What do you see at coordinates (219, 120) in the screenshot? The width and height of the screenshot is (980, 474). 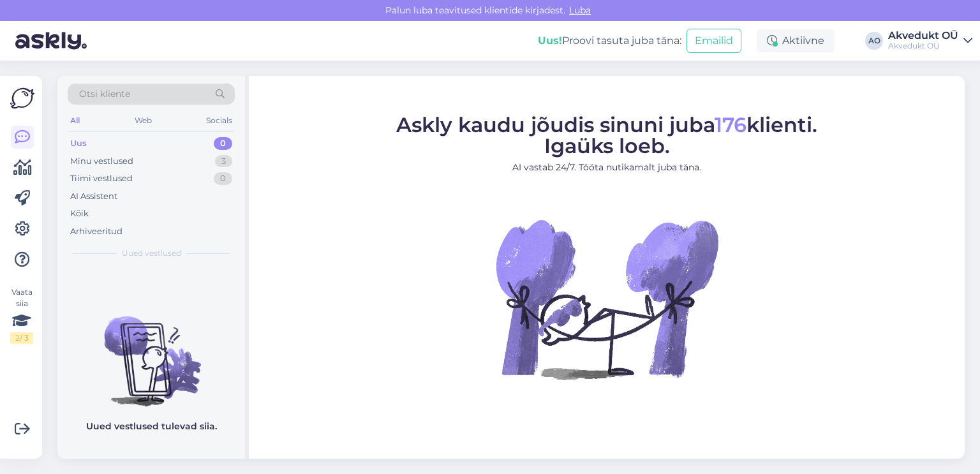 I see `div: Socials` at bounding box center [219, 120].